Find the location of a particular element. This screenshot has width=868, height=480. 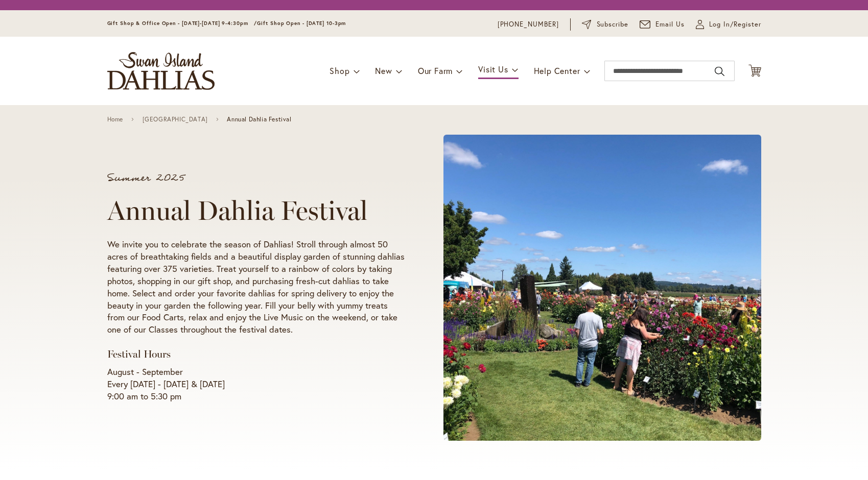

span: Help Center is located at coordinates (557, 70).